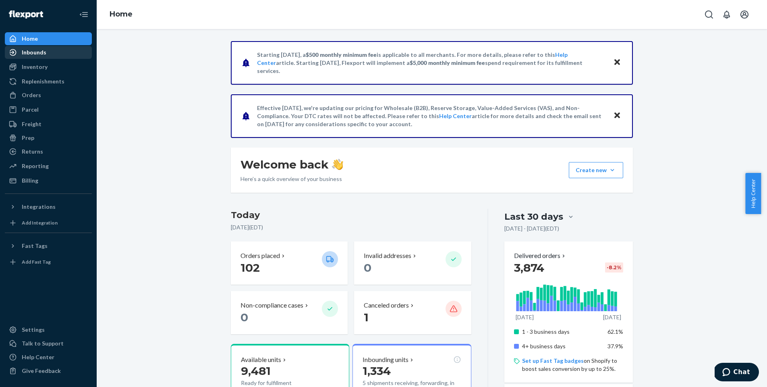 The height and width of the screenshot is (387, 767). I want to click on div: Add Integration, so click(39, 222).